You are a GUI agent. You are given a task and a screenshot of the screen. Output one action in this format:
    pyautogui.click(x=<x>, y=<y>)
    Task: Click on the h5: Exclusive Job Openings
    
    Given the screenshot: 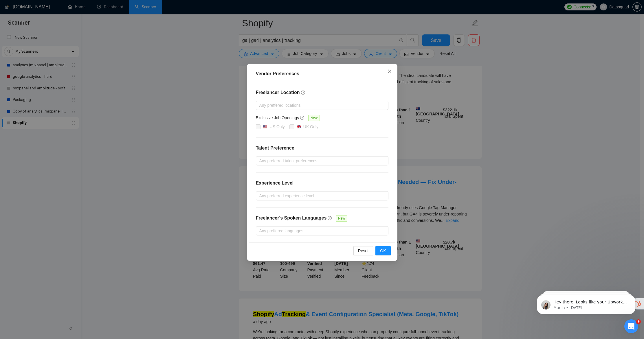 What is the action you would take?
    pyautogui.click(x=277, y=118)
    